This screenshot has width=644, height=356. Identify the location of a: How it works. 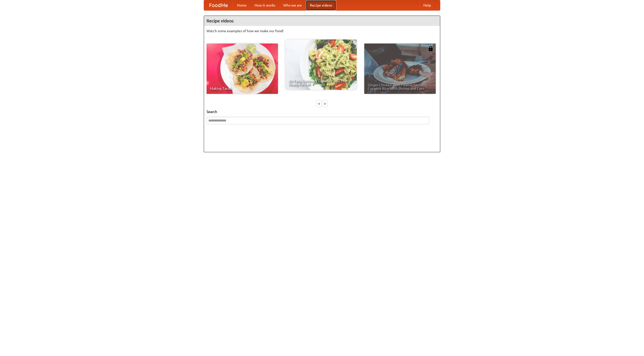
(265, 5).